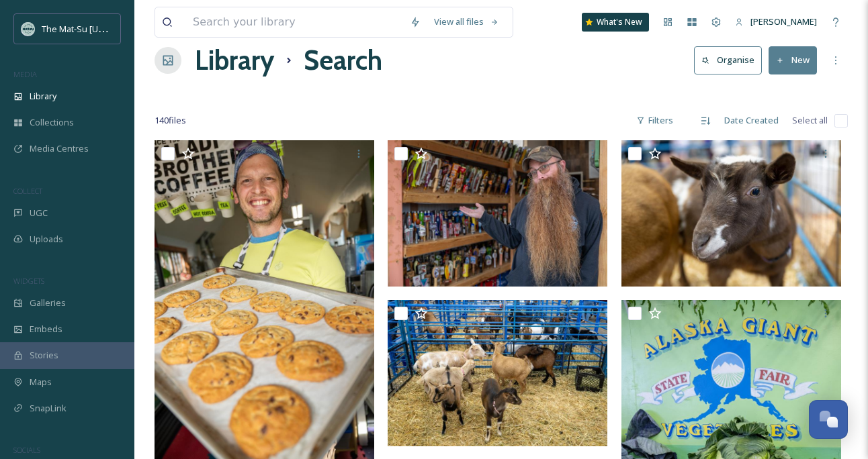 This screenshot has width=868, height=459. I want to click on span: UGC, so click(38, 213).